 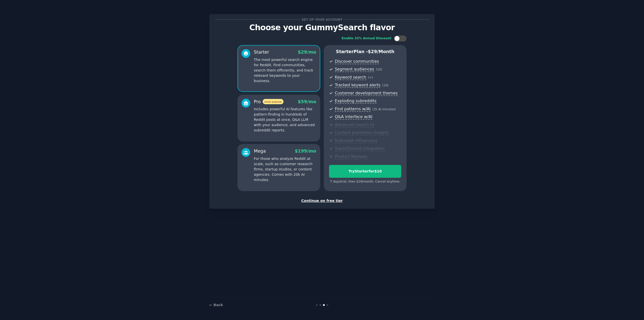 I want to click on span: Subreddit influencers, so click(x=356, y=141).